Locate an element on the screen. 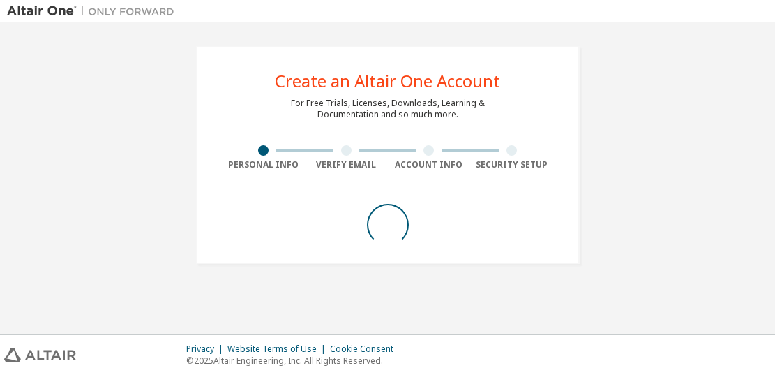  div: Cookie Consent is located at coordinates (366, 349).